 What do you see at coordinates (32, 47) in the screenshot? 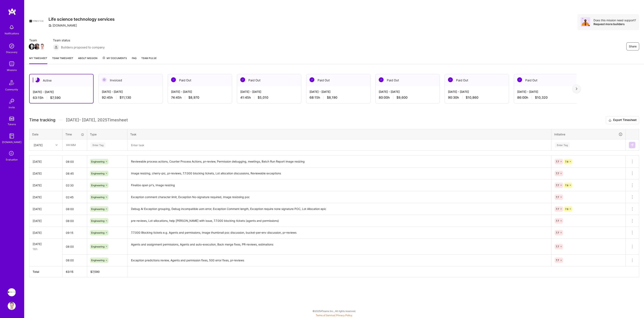
I see `img: Team Member Avatar` at bounding box center [32, 47].